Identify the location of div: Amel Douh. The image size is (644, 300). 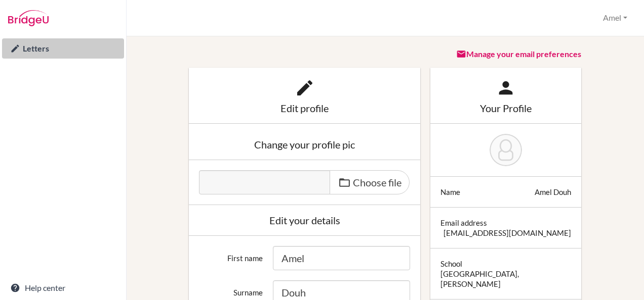
(553, 192).